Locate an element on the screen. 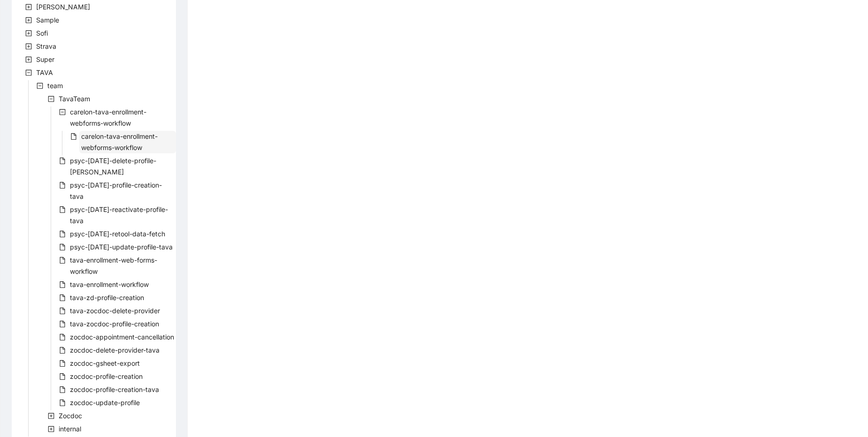 The image size is (868, 437). span: psyc-today-reactivate-profile-tava is located at coordinates (122, 215).